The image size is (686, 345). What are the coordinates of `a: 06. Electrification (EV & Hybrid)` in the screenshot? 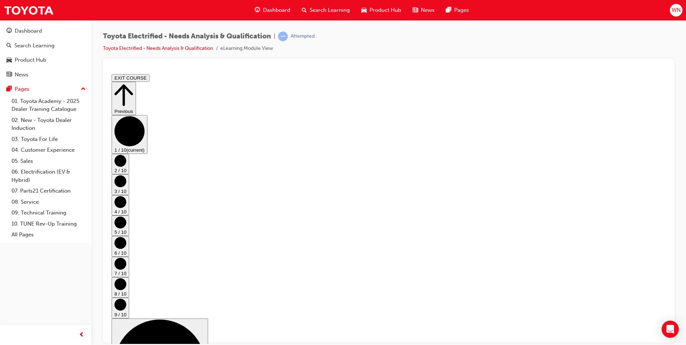 It's located at (48, 176).